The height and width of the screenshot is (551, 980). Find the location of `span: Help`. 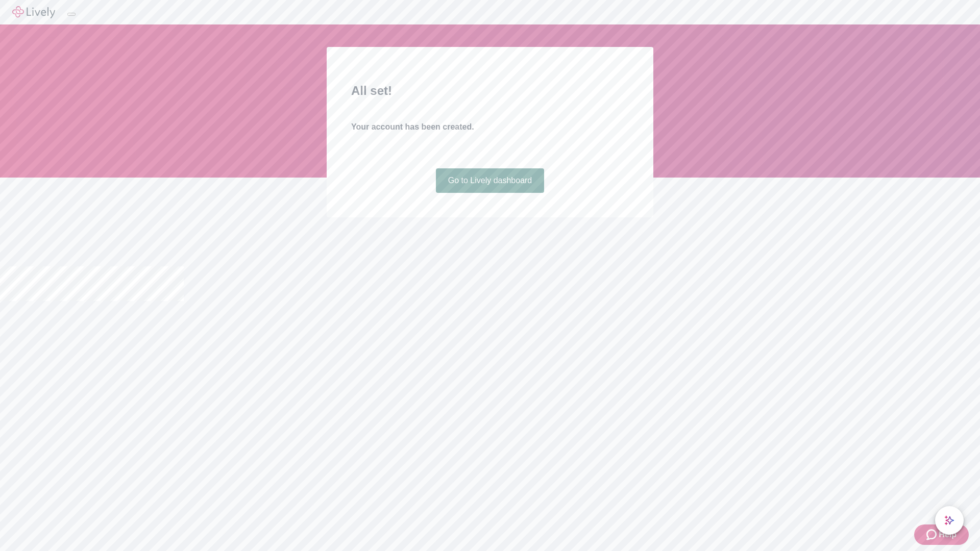

span: Help is located at coordinates (947, 535).